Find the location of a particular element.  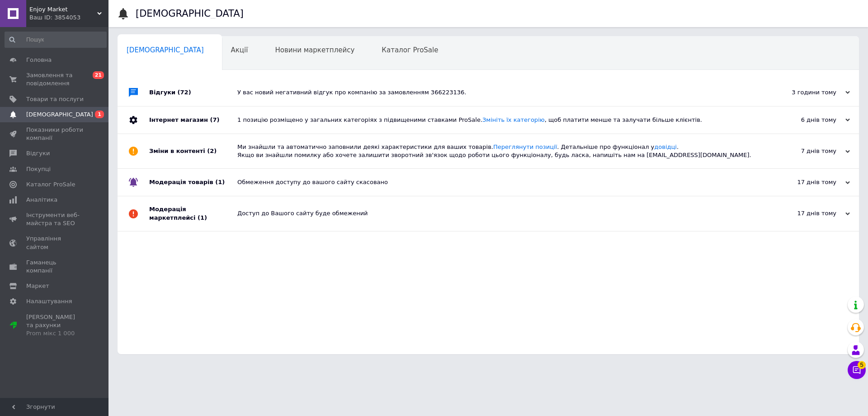

div: Ваш ID: 3854053 is located at coordinates (69, 18).